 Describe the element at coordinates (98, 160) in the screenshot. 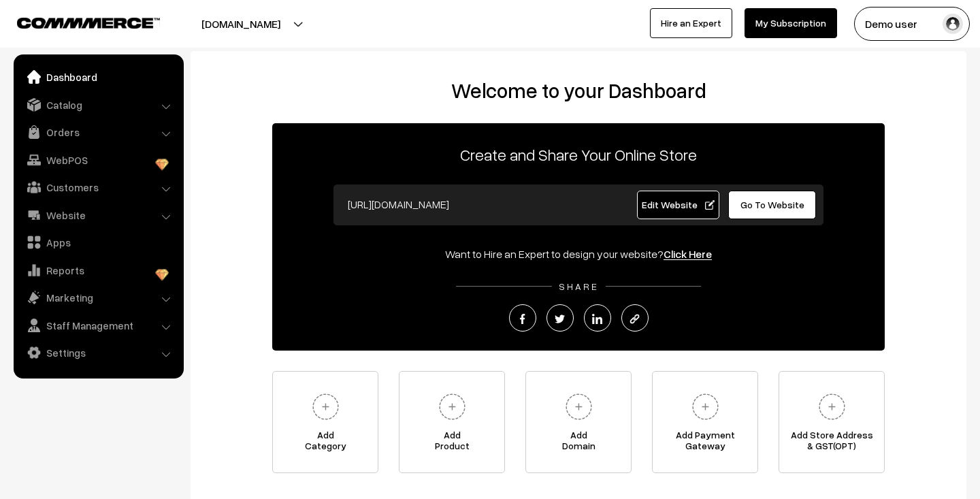

I see `a: WebPOS` at that location.